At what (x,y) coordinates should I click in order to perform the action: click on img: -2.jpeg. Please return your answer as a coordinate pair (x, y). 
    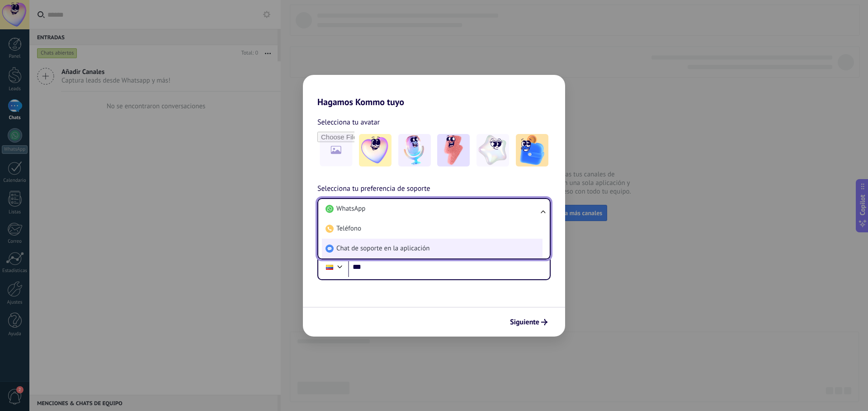
    Looking at the image, I should click on (414, 150).